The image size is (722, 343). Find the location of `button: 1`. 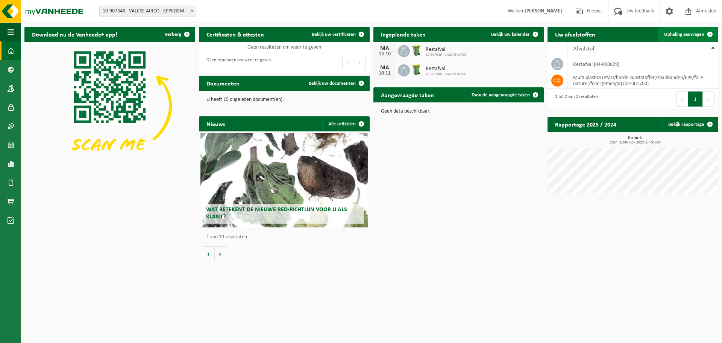

button: 1 is located at coordinates (695, 99).